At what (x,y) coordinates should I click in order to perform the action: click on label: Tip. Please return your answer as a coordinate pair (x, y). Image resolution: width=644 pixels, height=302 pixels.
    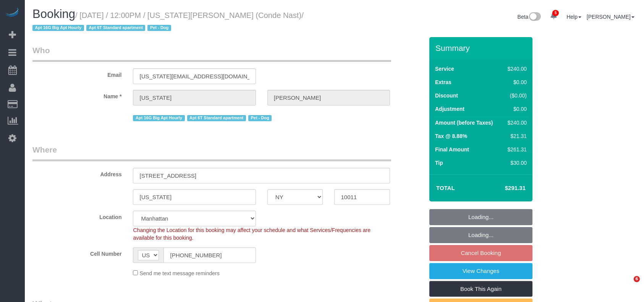
    Looking at the image, I should click on (439, 163).